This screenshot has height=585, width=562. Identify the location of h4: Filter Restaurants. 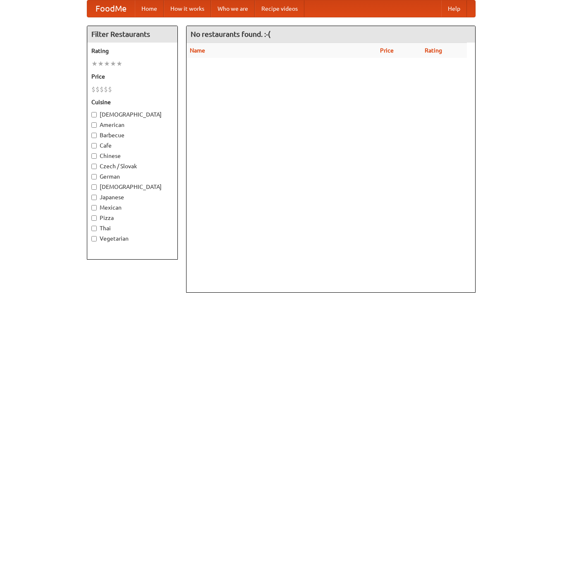
(132, 34).